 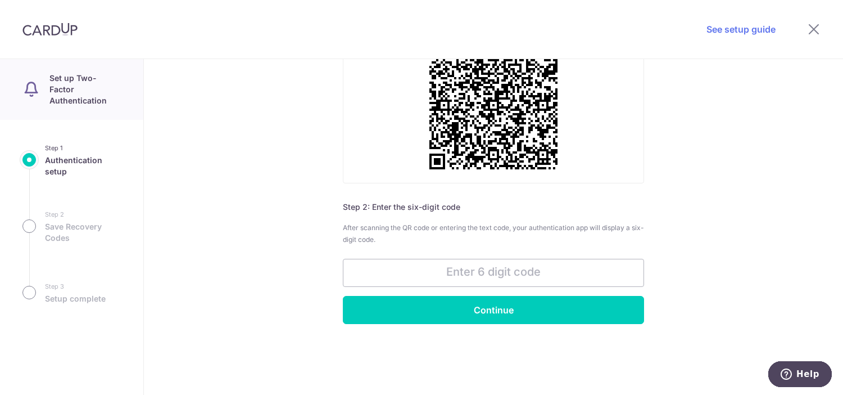 I want to click on span: Setup complete, so click(x=75, y=299).